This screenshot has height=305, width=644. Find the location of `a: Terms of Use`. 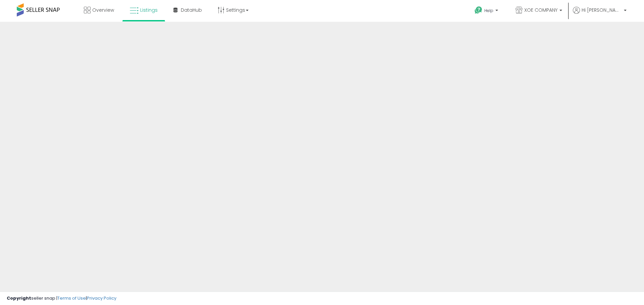

a: Terms of Use is located at coordinates (71, 298).